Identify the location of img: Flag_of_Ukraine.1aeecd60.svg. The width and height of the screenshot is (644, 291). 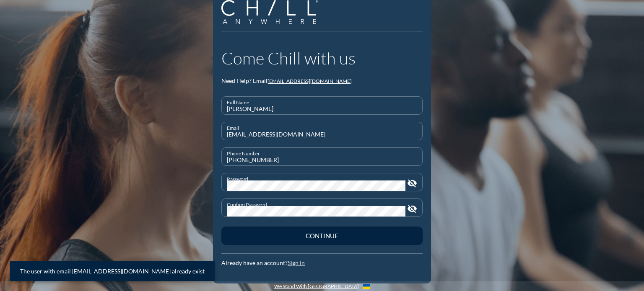
(366, 286).